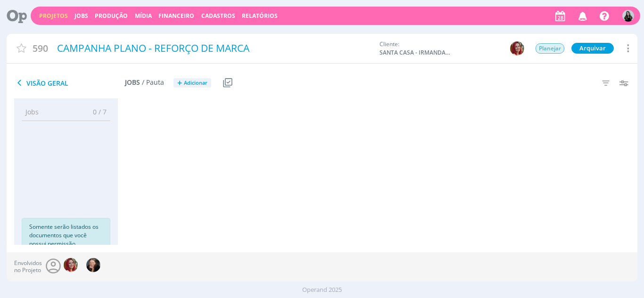 The width and height of the screenshot is (644, 298). What do you see at coordinates (219, 16) in the screenshot?
I see `button: Cadastros` at bounding box center [219, 16].